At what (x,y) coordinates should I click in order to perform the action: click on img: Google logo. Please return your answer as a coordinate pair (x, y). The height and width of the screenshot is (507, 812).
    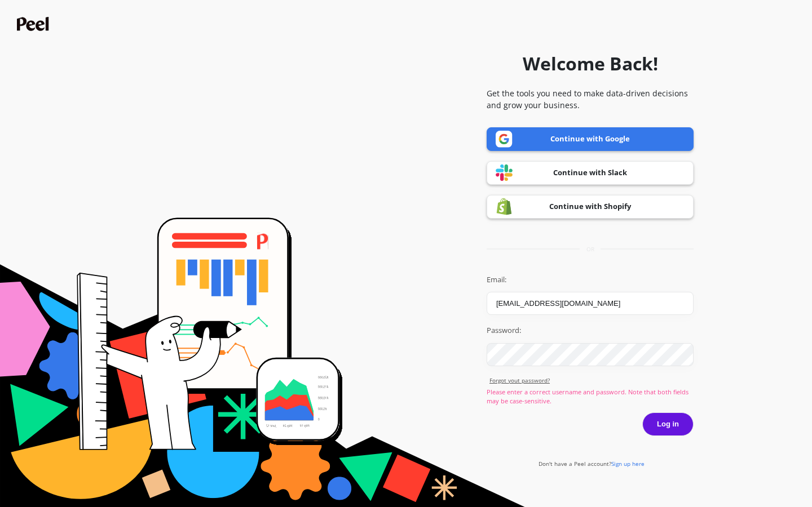
    Looking at the image, I should click on (504, 139).